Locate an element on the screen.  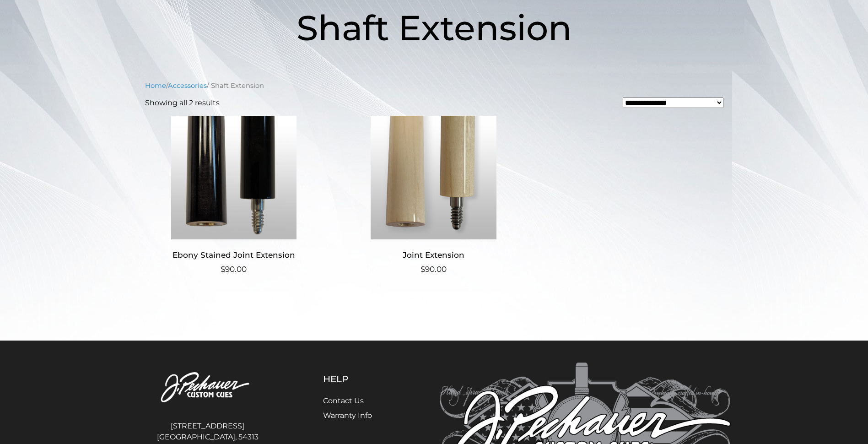
a: Contact Us is located at coordinates (343, 400).